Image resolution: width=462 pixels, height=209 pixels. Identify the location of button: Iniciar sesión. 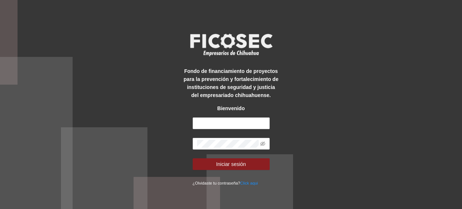
(231, 164).